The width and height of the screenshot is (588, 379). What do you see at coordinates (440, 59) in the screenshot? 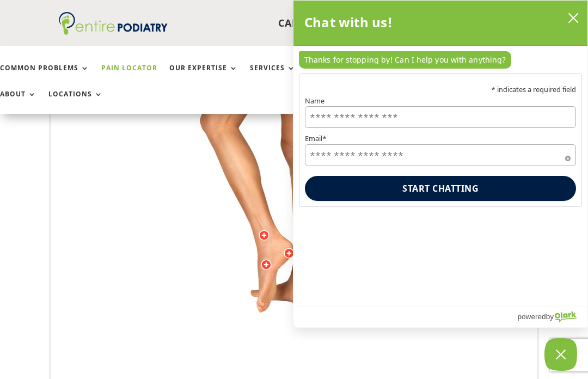
I see `div: chat` at bounding box center [440, 59].